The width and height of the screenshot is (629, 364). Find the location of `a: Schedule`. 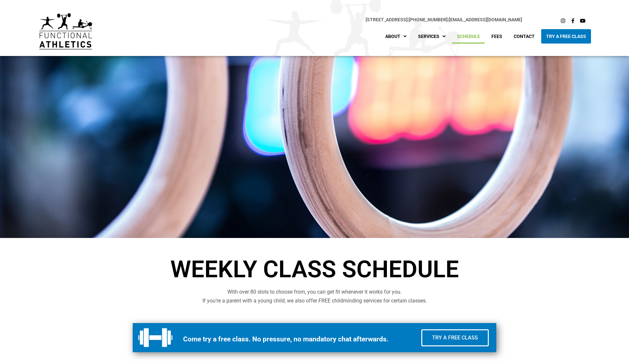

a: Schedule is located at coordinates (468, 36).